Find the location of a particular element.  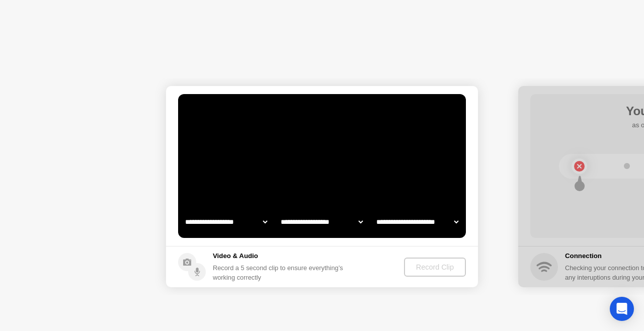

select: Available speakers is located at coordinates (322, 222).